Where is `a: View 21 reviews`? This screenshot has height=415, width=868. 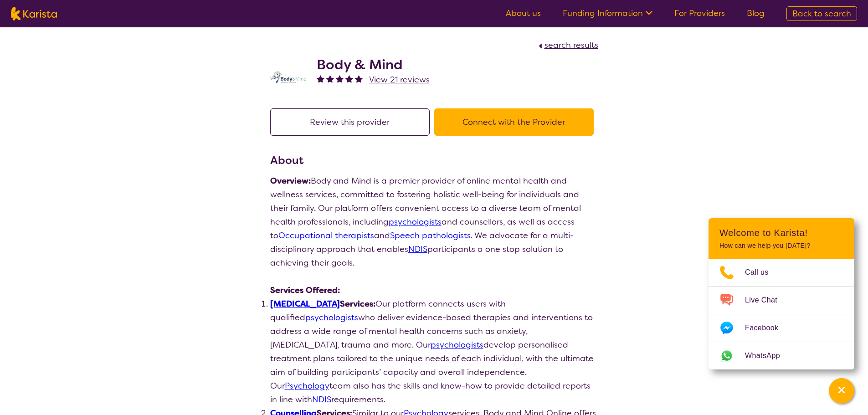
a: View 21 reviews is located at coordinates (399, 80).